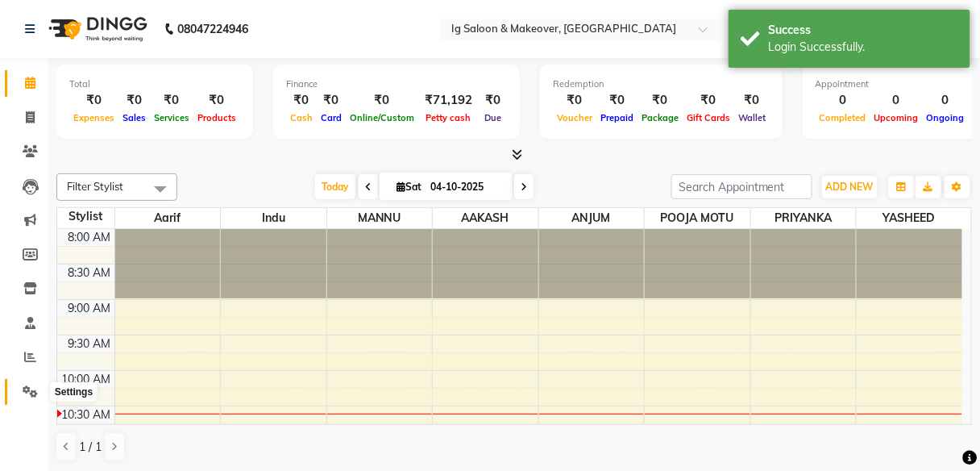 The image size is (980, 471). Describe the element at coordinates (96, 29) in the screenshot. I see `img: logo` at that location.